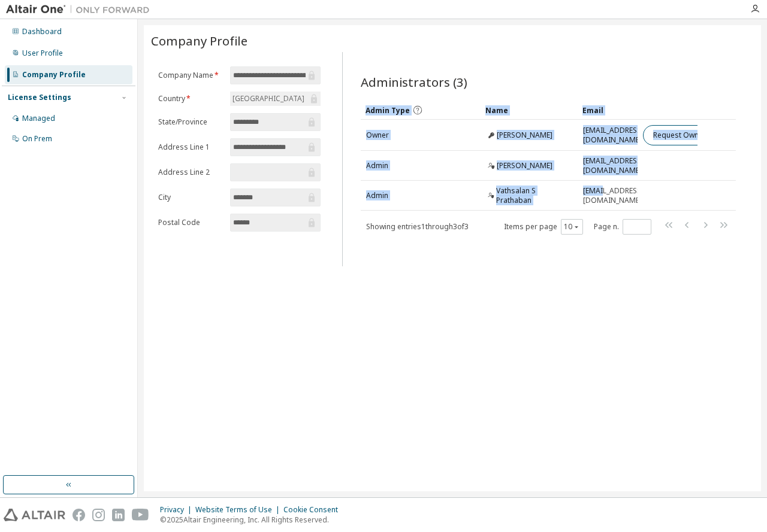 Image resolution: width=767 pixels, height=532 pixels. I want to click on img: facebook.svg, so click(78, 515).